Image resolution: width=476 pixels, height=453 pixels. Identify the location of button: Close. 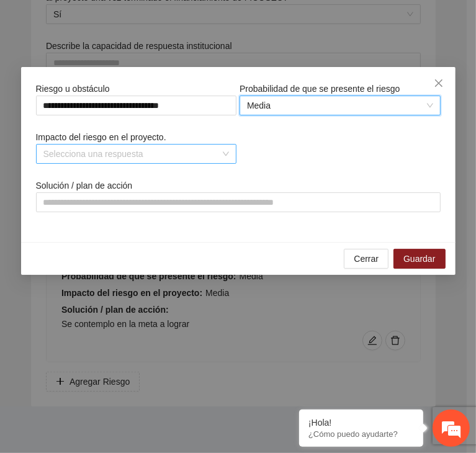
(439, 84).